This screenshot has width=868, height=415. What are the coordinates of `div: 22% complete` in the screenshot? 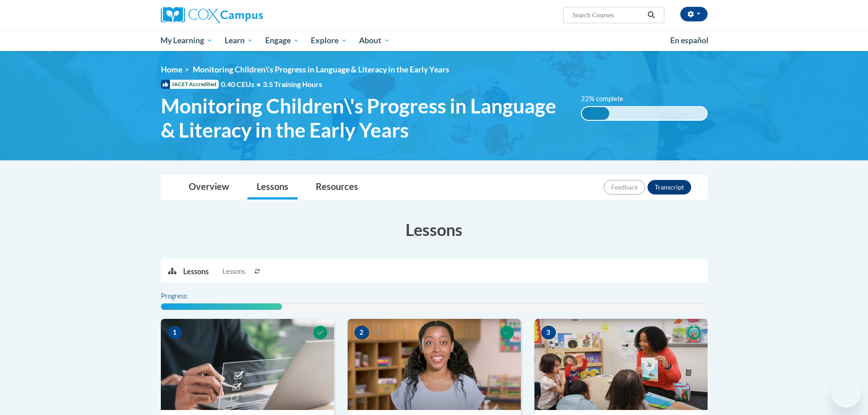 It's located at (596, 114).